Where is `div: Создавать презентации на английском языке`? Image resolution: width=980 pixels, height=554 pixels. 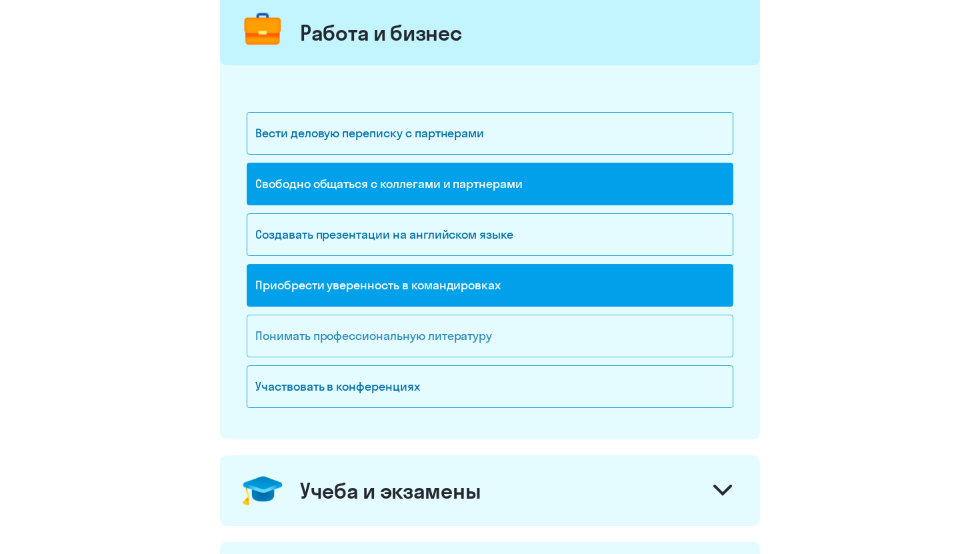
div: Создавать презентации на английском языке is located at coordinates (490, 235).